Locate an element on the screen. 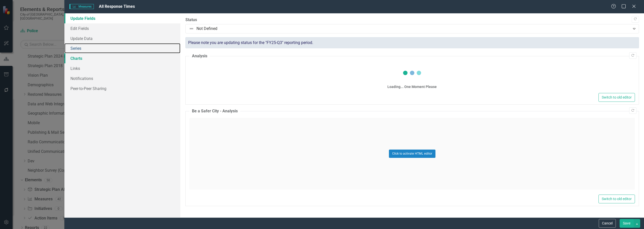 The image size is (644, 229). button: Click to activate HTML editor is located at coordinates (412, 153).